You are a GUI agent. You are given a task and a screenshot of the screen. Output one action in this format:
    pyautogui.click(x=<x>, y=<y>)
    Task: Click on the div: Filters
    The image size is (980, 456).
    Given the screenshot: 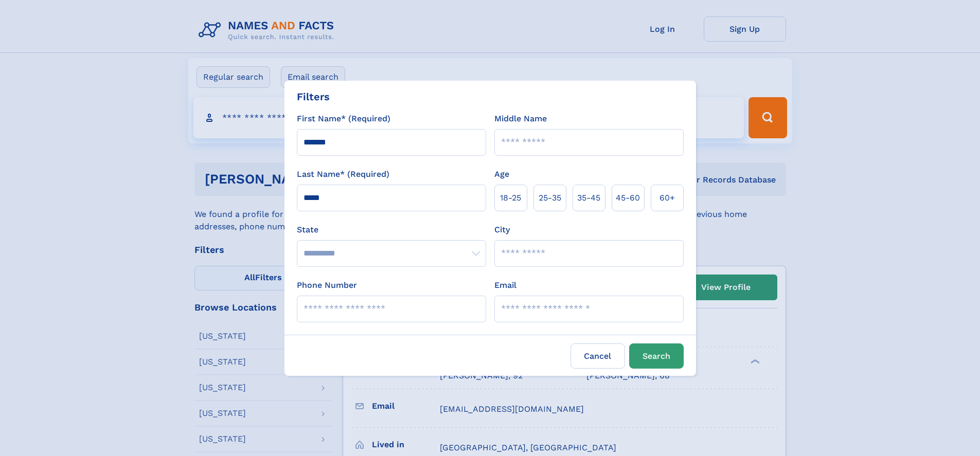 What is the action you would take?
    pyautogui.click(x=313, y=97)
    